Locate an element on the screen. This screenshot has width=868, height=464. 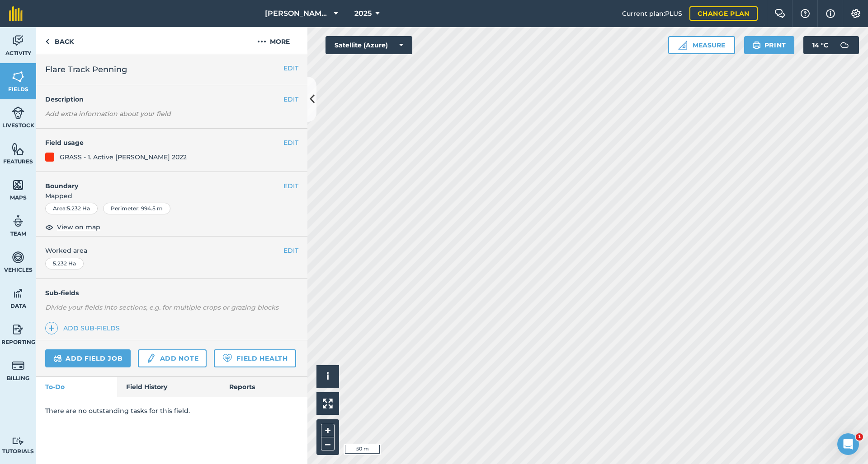
img: fieldmargin Logo is located at coordinates (16, 14).